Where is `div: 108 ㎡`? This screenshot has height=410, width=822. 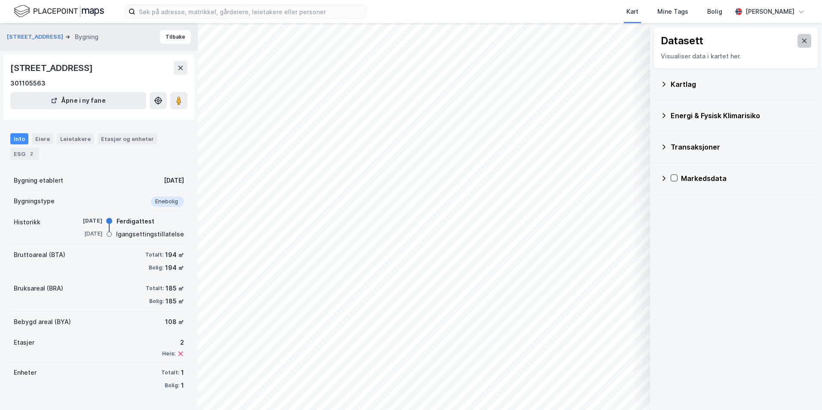 div: 108 ㎡ is located at coordinates (175, 322).